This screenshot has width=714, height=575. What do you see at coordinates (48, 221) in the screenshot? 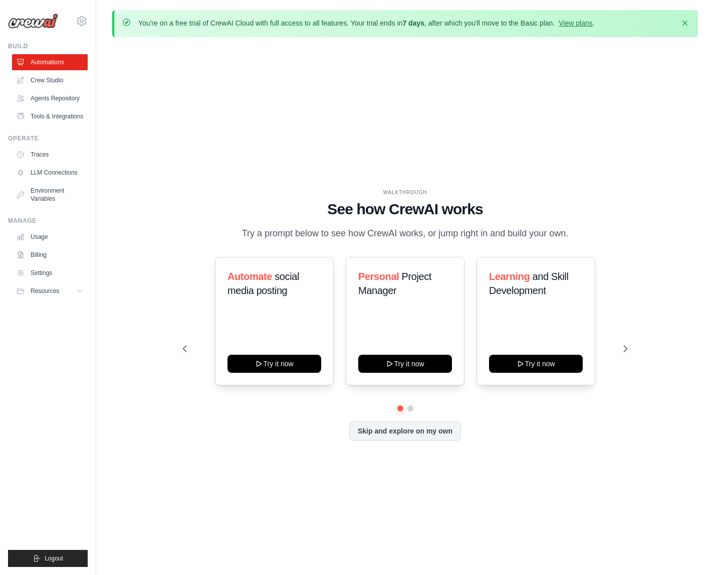
I see `div: Manage` at bounding box center [48, 221].